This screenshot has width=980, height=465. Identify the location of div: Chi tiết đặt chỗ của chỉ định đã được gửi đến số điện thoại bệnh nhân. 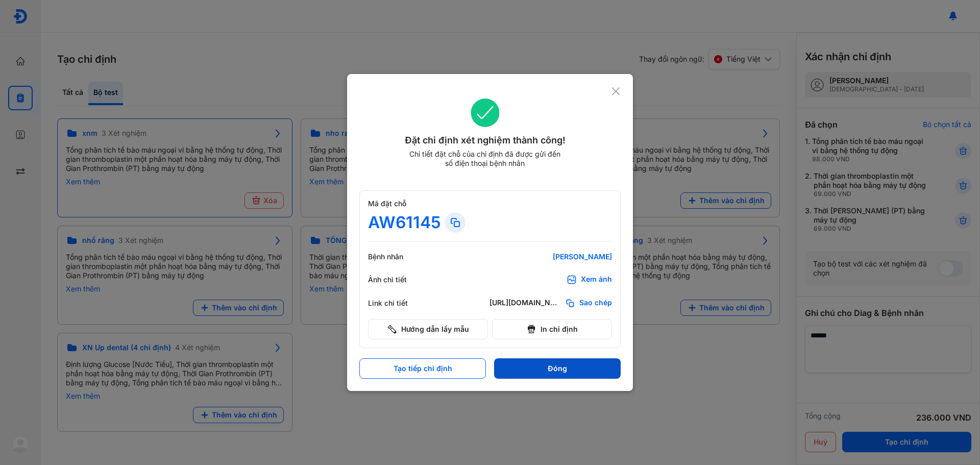
(485, 159).